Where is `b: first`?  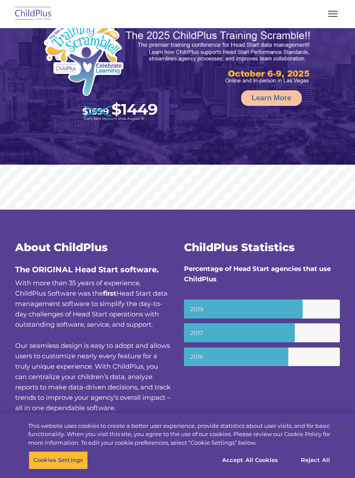
b: first is located at coordinates (109, 293).